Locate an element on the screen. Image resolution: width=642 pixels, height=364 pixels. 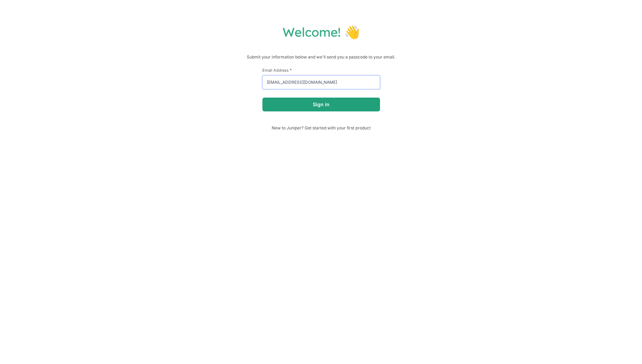
span: New to Juniper? Get started with your first product is located at coordinates (321, 128).